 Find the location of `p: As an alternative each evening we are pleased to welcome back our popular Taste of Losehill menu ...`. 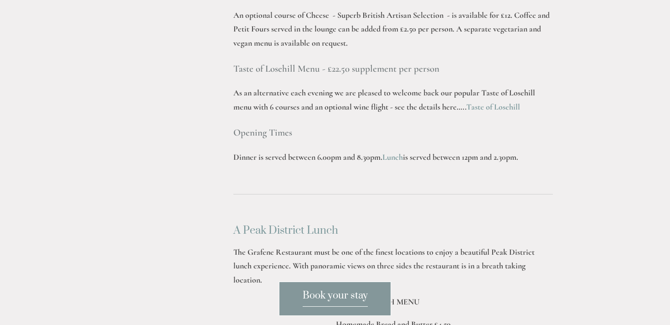

p: As an alternative each evening we are pleased to welcome back our popular Taste of Losehill menu ... is located at coordinates (393, 99).